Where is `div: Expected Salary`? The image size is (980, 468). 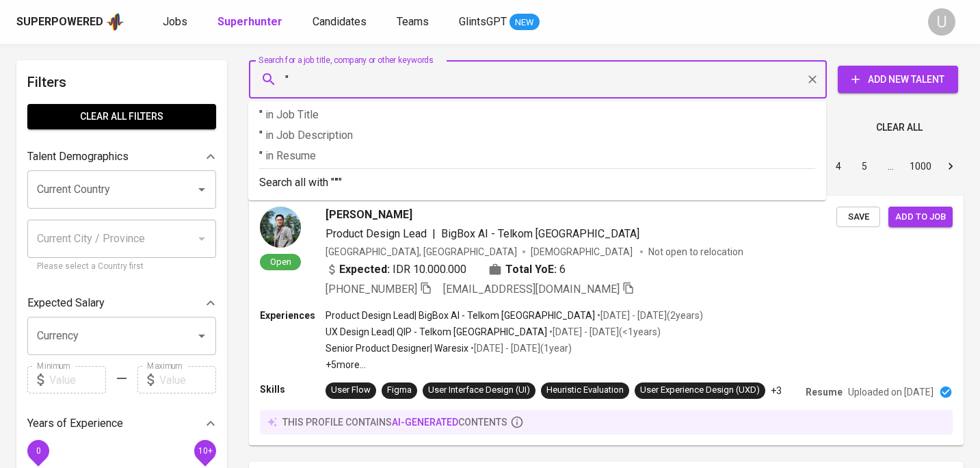
div: Expected Salary is located at coordinates (122, 303).